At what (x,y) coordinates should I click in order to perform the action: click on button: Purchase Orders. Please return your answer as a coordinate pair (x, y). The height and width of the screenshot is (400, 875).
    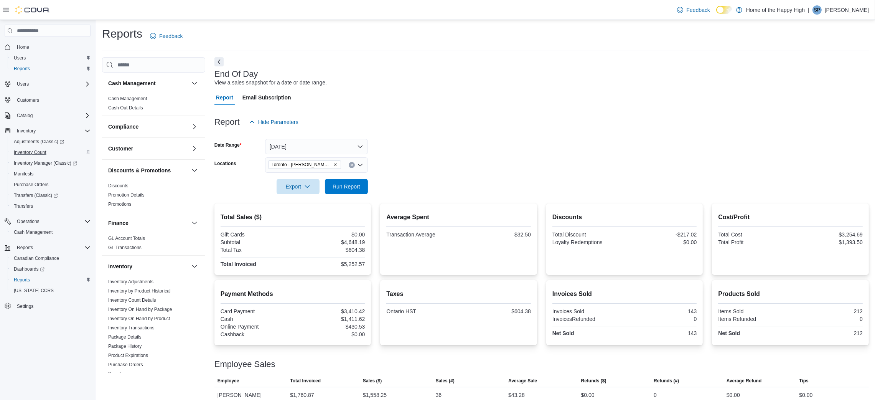
    Looking at the image, I should click on (51, 185).